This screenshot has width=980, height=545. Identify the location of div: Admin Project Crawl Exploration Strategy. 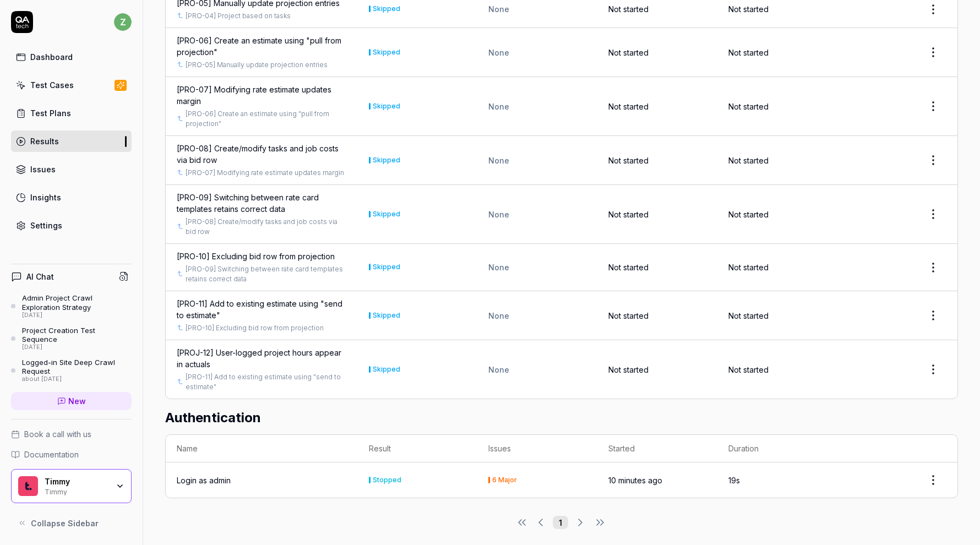
(76, 302).